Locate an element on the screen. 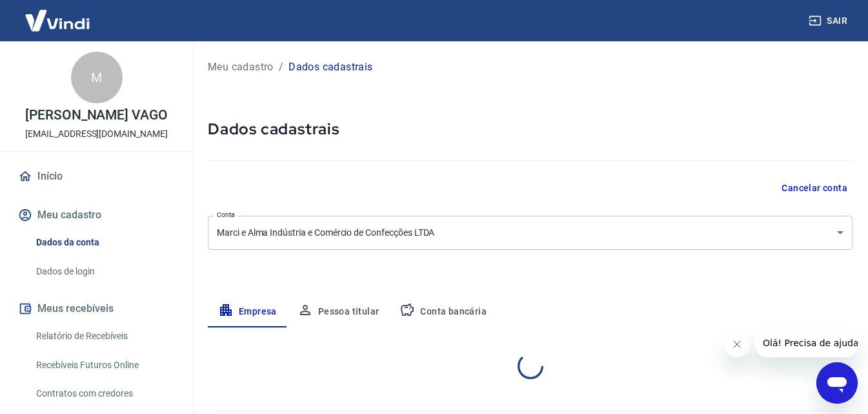 Image resolution: width=868 pixels, height=414 pixels. p: Dados cadastrais is located at coordinates (331, 67).